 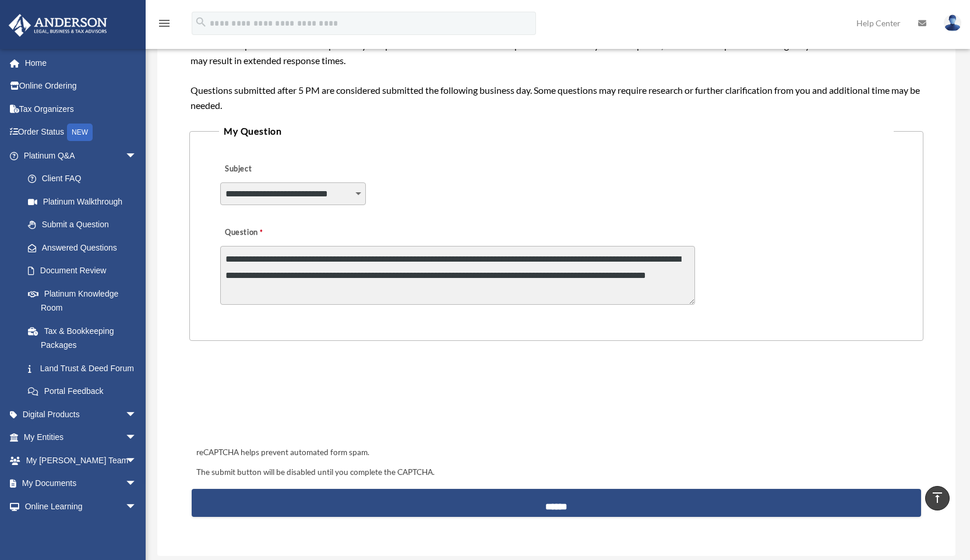 What do you see at coordinates (85, 179) in the screenshot?
I see `a: Client FAQ` at bounding box center [85, 179].